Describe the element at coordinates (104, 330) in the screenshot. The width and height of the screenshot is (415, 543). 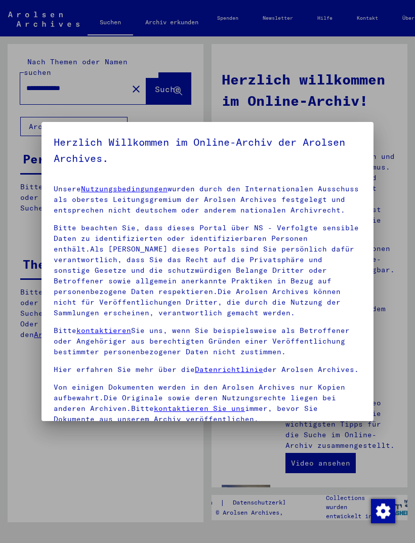
I see `a: kontaktieren` at that location.